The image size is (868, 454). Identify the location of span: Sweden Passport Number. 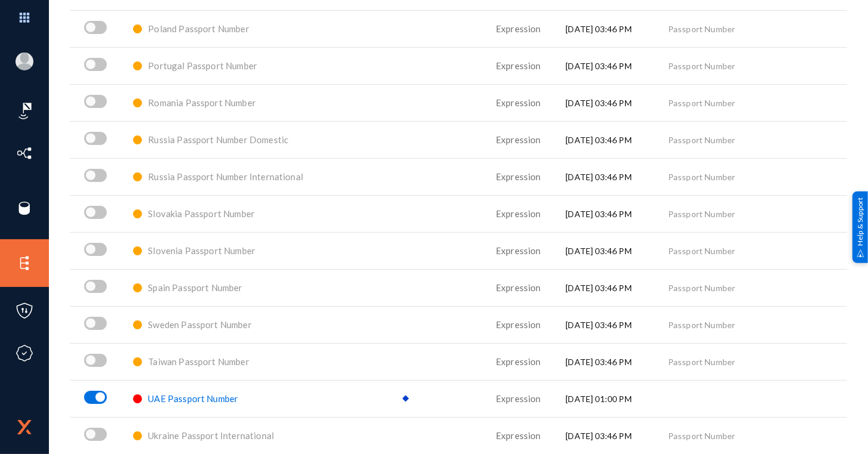
(200, 325).